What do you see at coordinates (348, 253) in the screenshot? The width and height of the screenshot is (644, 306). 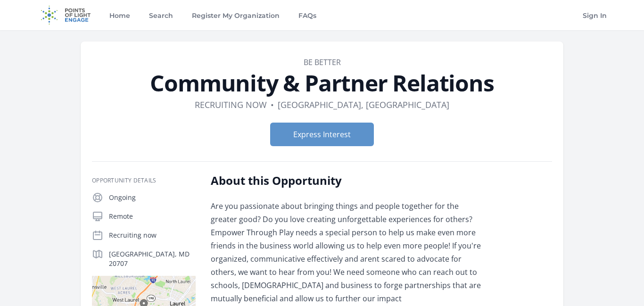 I see `p: Are you passionate about bringing things and people together for the greater good? Do you love cr...` at bounding box center [348, 253].